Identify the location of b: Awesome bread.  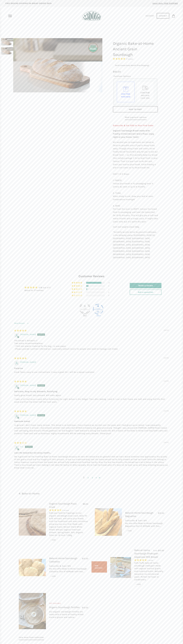
(92, 421).